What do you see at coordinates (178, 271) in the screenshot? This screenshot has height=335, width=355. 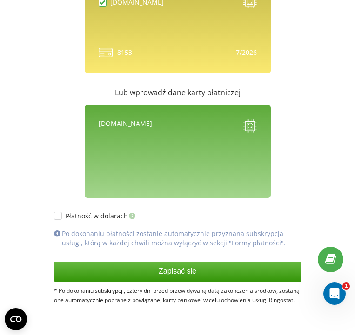 I see `button: Zapisać się` at bounding box center [178, 271].